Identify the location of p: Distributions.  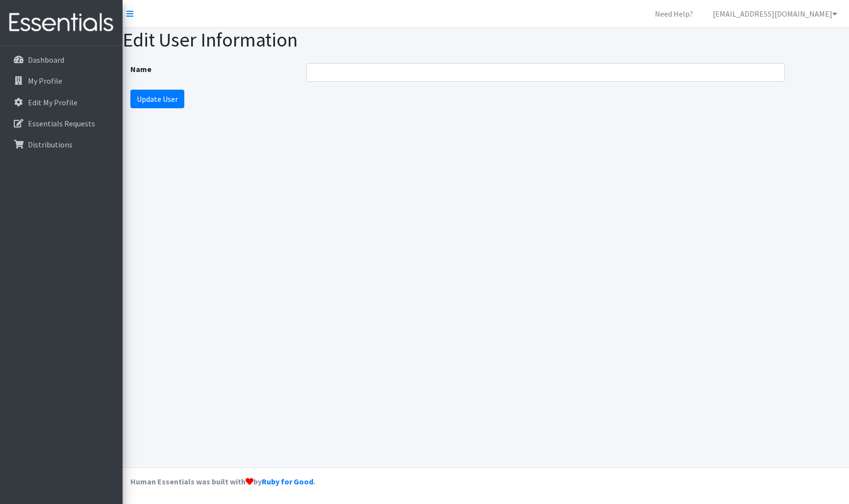
(50, 145).